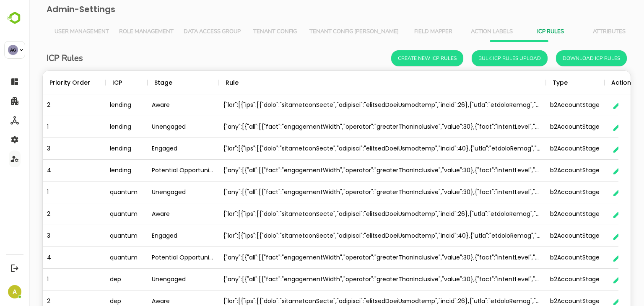 Image resolution: width=644 pixels, height=306 pixels. I want to click on span: Field Mapper, so click(404, 32).